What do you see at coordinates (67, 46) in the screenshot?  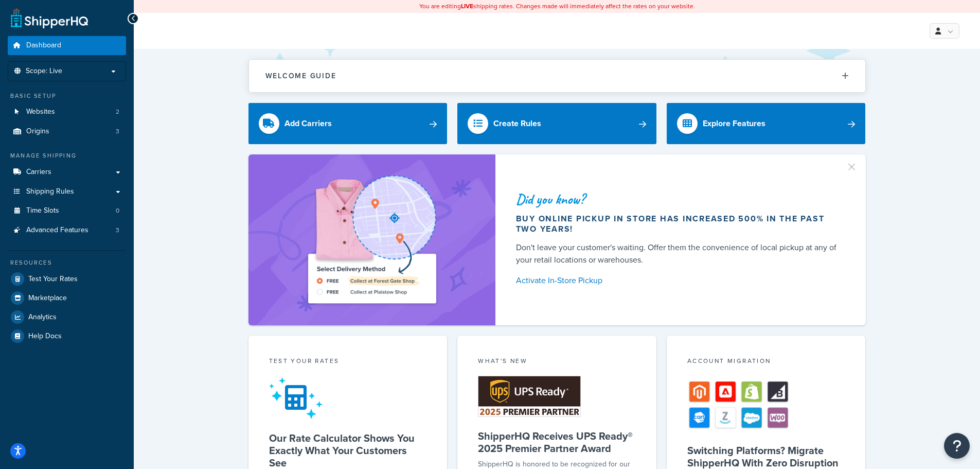 I see `a: Dashboard` at bounding box center [67, 46].